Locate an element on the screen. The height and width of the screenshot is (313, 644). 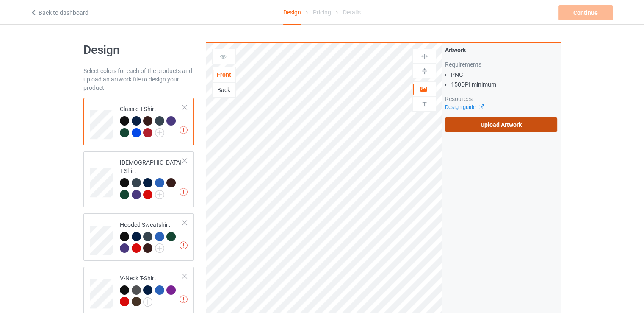
div: Pricing is located at coordinates (322, 12).